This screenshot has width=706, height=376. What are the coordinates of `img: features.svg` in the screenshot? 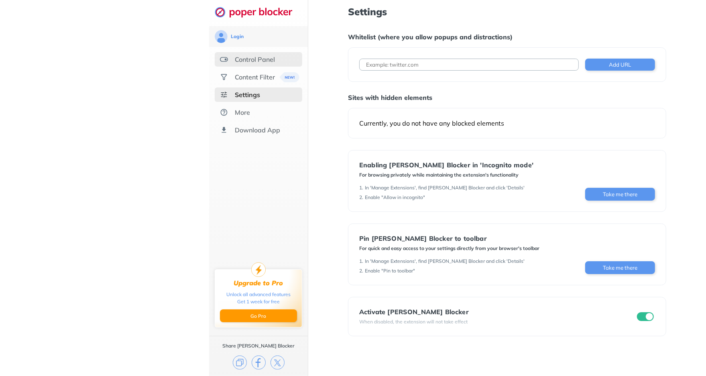 It's located at (224, 59).